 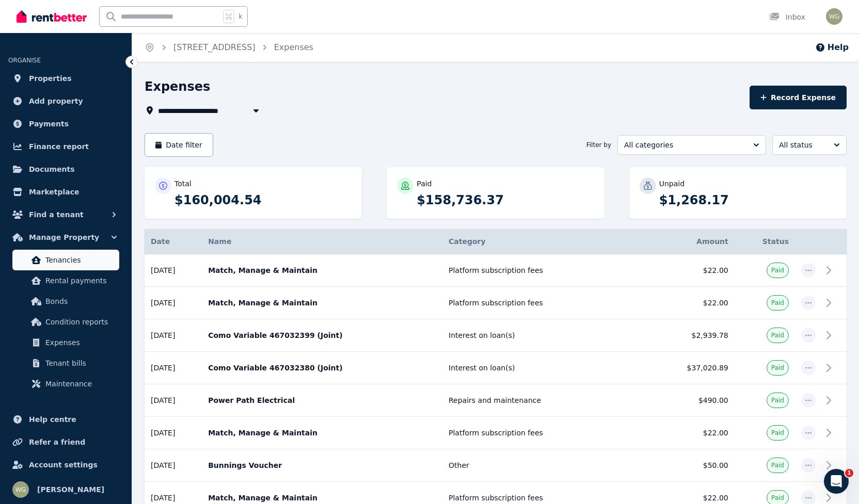 What do you see at coordinates (24, 61) in the screenshot?
I see `span: ORGANISE` at bounding box center [24, 61].